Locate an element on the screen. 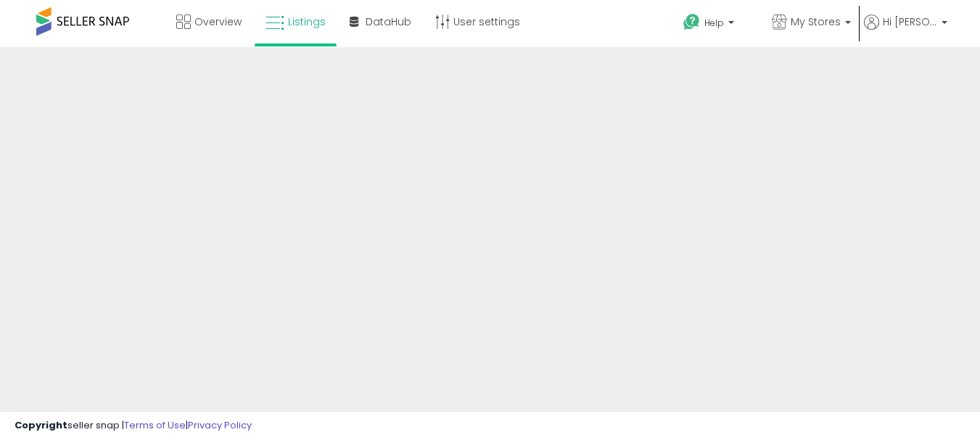 The image size is (980, 440). a: Terms of Use is located at coordinates (155, 425).